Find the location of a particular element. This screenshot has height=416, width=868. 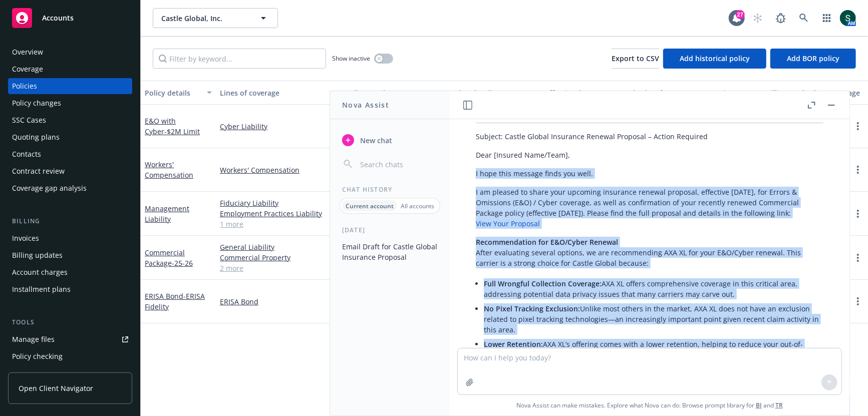

button: Policy details is located at coordinates (178, 92).